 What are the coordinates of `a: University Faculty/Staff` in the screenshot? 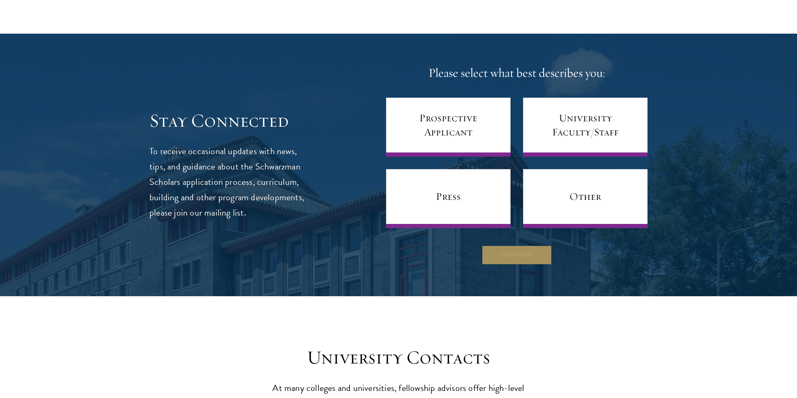 It's located at (585, 127).